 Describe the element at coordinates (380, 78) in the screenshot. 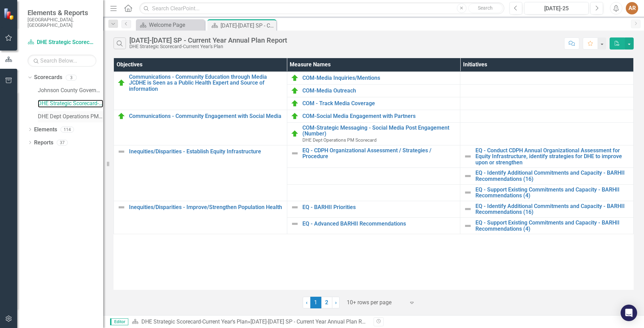

I see `a: COM-Media Inquiries/Mentions` at that location.